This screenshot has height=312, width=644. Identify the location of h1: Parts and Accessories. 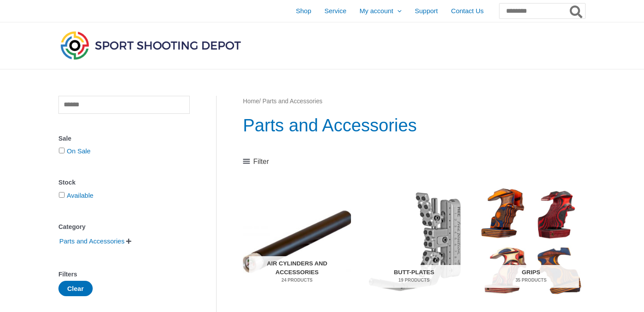
(414, 125).